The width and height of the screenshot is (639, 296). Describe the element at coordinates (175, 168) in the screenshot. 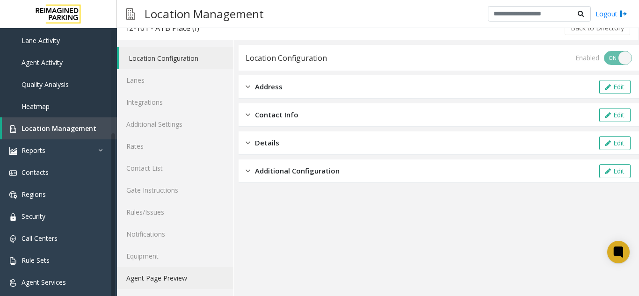

I see `a: Contact List` at that location.